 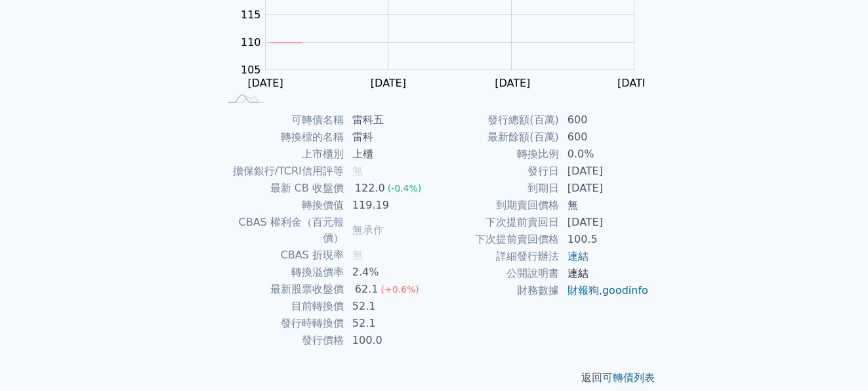 I want to click on td: 雷科, so click(x=389, y=137).